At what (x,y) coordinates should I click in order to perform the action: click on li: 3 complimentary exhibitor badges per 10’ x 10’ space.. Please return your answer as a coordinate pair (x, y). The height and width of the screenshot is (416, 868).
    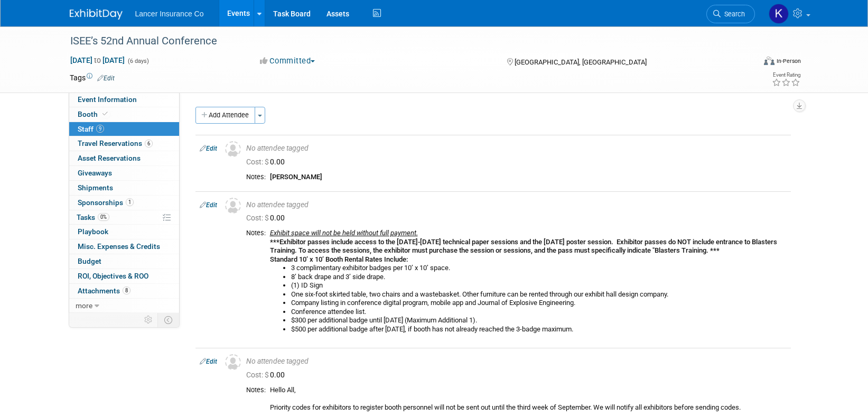
    Looking at the image, I should click on (539, 268).